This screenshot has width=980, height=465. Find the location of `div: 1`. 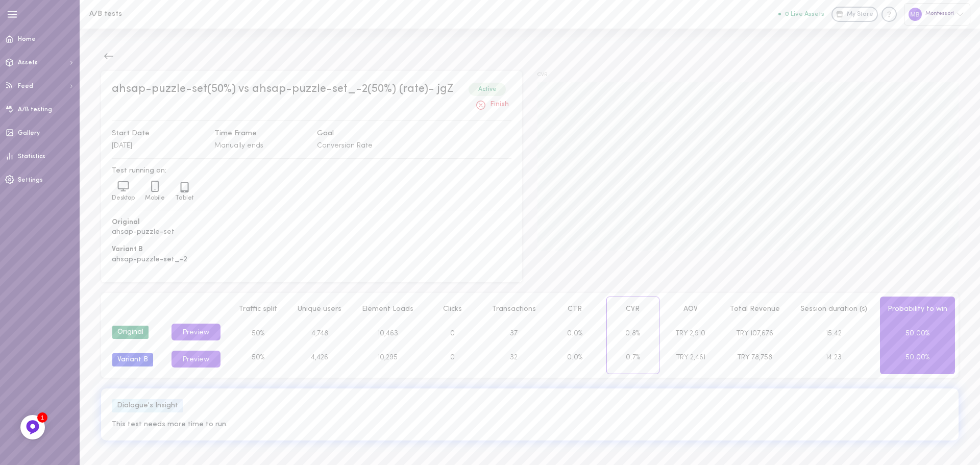

div: 1 is located at coordinates (42, 418).